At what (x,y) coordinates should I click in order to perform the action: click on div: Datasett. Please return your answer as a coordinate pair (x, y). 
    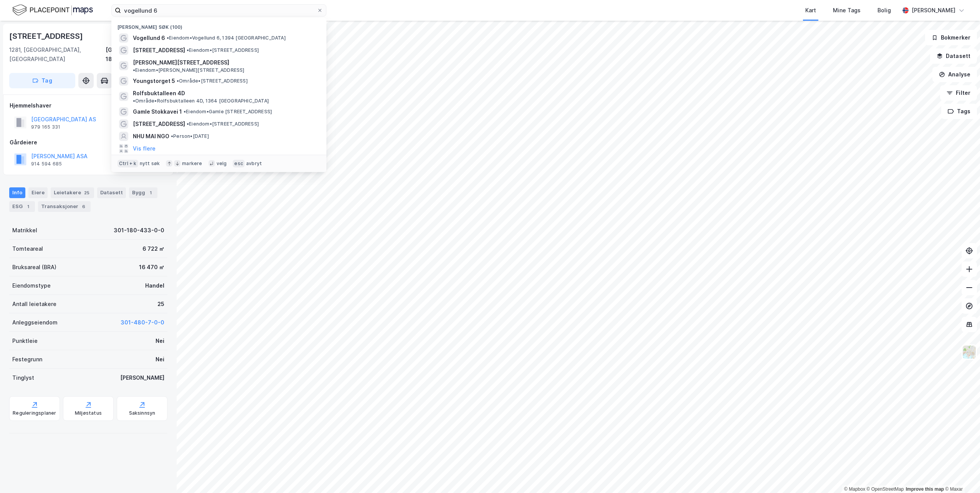
    Looking at the image, I should click on (111, 193).